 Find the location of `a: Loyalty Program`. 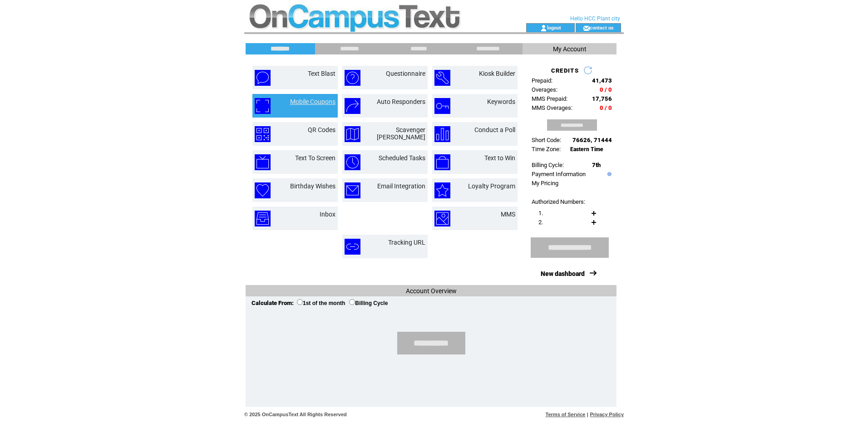

a: Loyalty Program is located at coordinates (492, 186).